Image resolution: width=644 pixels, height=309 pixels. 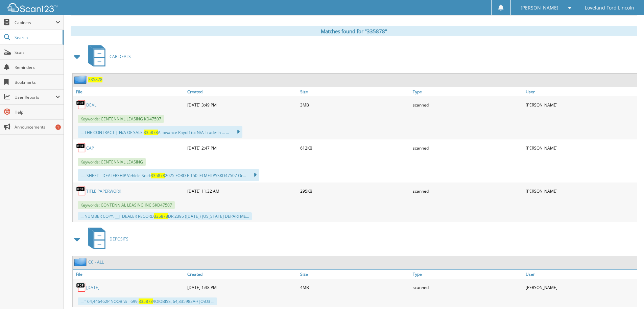 What do you see at coordinates (37, 67) in the screenshot?
I see `span: Reminders` at bounding box center [37, 67].